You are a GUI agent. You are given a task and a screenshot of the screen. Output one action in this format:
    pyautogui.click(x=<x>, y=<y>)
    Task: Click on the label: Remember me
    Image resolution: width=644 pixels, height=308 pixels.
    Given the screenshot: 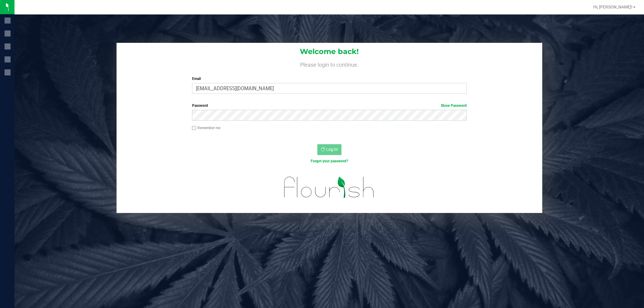 What is the action you would take?
    pyautogui.click(x=206, y=128)
    